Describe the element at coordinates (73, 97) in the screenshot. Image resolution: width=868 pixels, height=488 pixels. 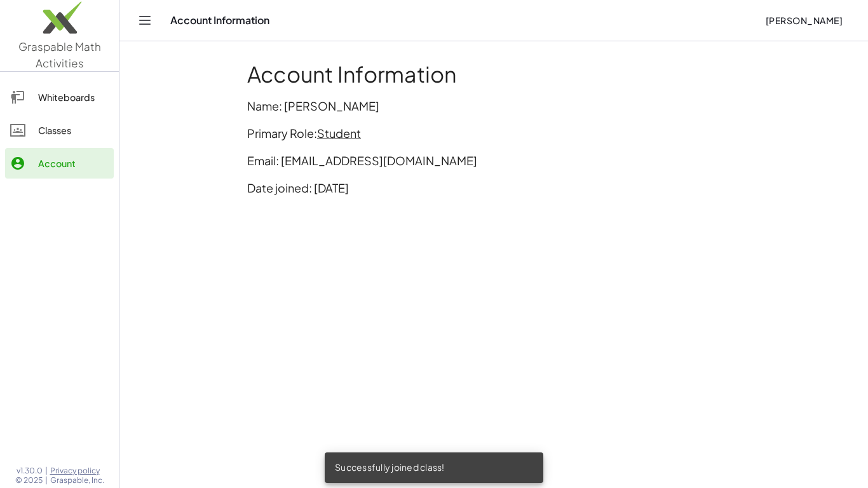
I see `div: Whiteboards` at that location.